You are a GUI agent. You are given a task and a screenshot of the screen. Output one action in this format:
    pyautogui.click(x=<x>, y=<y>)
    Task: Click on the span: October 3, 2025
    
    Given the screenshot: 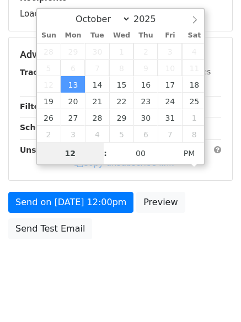 What is the action you would take?
    pyautogui.click(x=170, y=51)
    